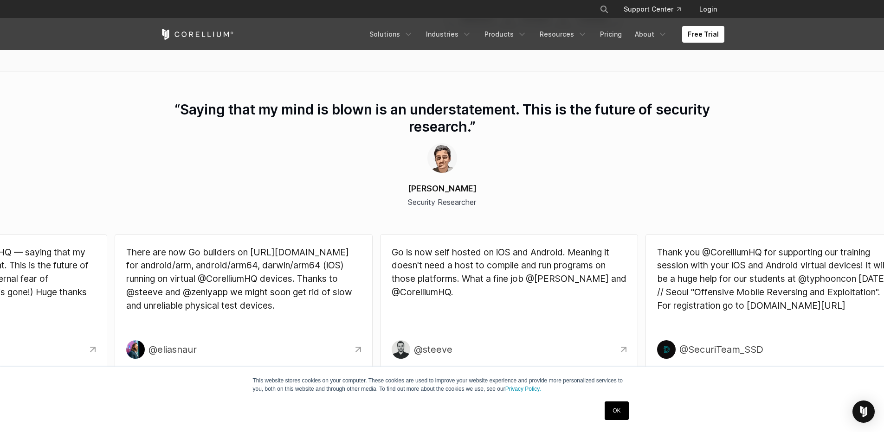 The height and width of the screenshot is (432, 884). What do you see at coordinates (449, 34) in the screenshot?
I see `a: Industries` at bounding box center [449, 34].